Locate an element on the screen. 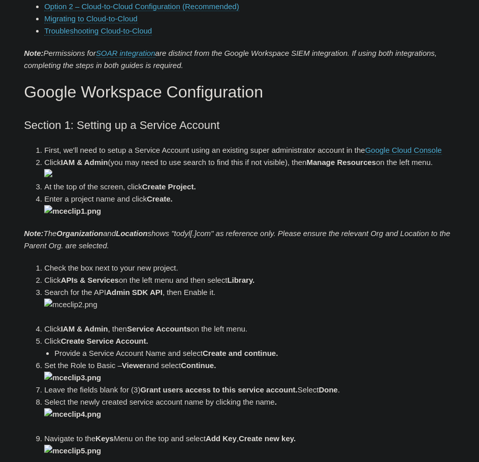  h2: Section 1: Setting up a Service Account is located at coordinates (239, 125).